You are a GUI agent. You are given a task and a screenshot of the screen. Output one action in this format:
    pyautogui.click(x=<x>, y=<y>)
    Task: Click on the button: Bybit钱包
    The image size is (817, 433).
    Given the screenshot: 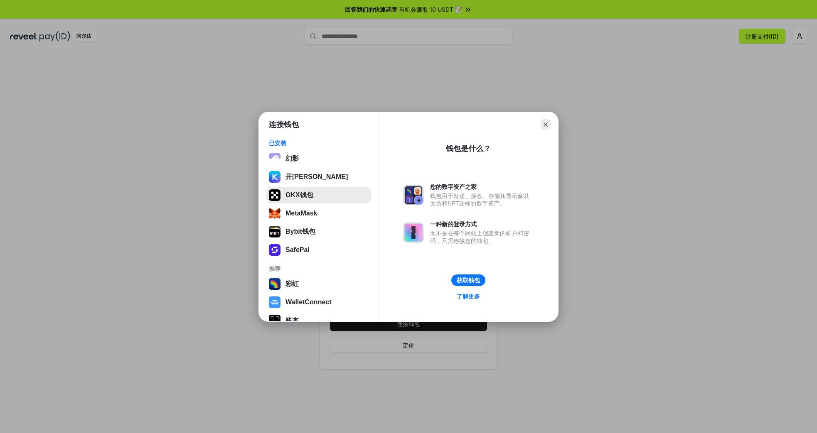 What is the action you would take?
    pyautogui.click(x=318, y=232)
    